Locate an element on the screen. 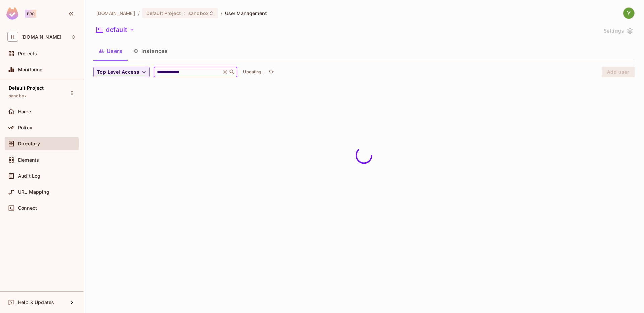 This screenshot has width=644, height=313. span: Help & Updates is located at coordinates (36, 302).